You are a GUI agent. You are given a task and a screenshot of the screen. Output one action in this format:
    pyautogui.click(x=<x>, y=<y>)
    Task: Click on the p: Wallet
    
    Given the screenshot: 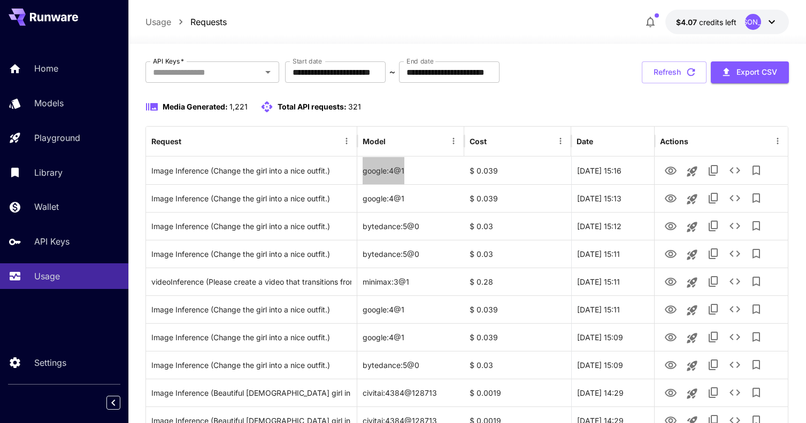 What is the action you would take?
    pyautogui.click(x=47, y=207)
    